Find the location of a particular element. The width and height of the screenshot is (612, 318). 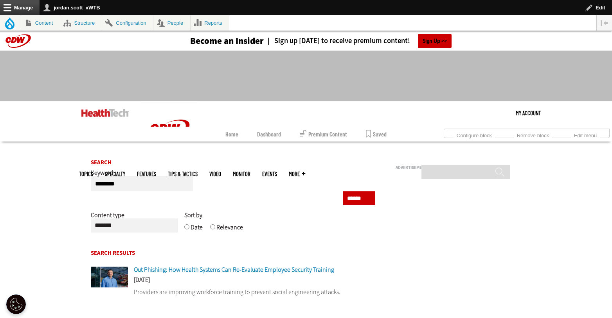

label: Content type is located at coordinates (108, 218).